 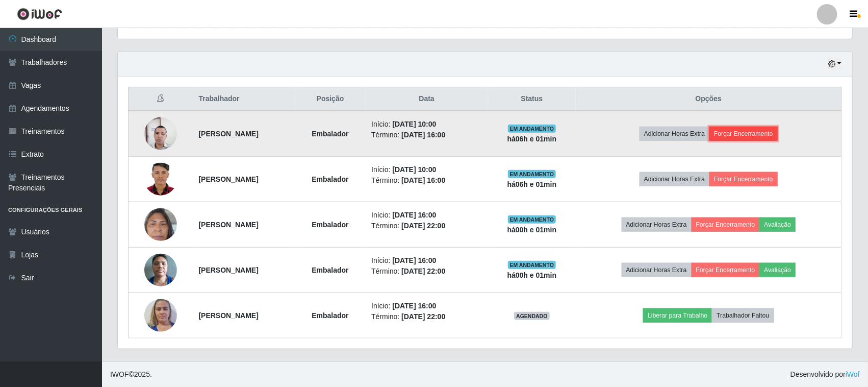 What do you see at coordinates (532, 99) in the screenshot?
I see `th: Status` at bounding box center [532, 99].